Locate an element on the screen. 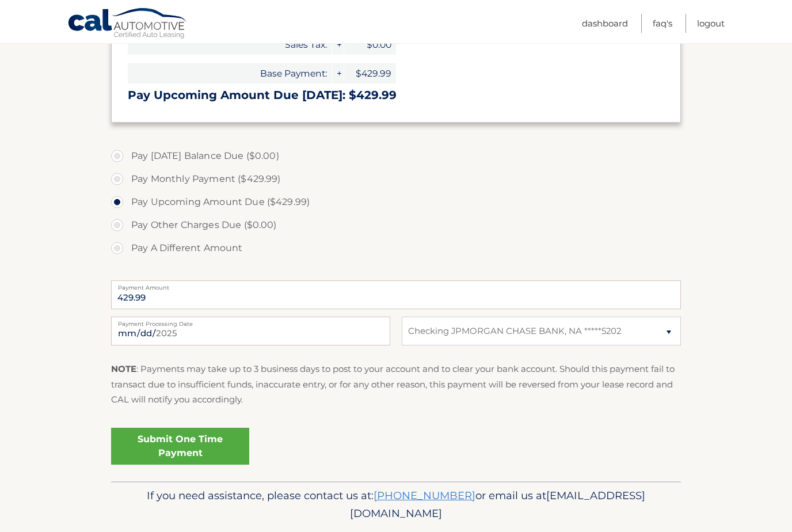 This screenshot has height=532, width=792. input: Payment Date is located at coordinates (250, 331).